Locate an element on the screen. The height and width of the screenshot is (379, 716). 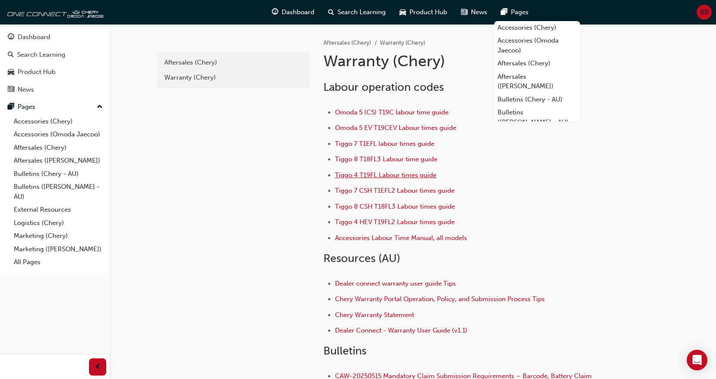
a: news-iconNews is located at coordinates (474, 12).